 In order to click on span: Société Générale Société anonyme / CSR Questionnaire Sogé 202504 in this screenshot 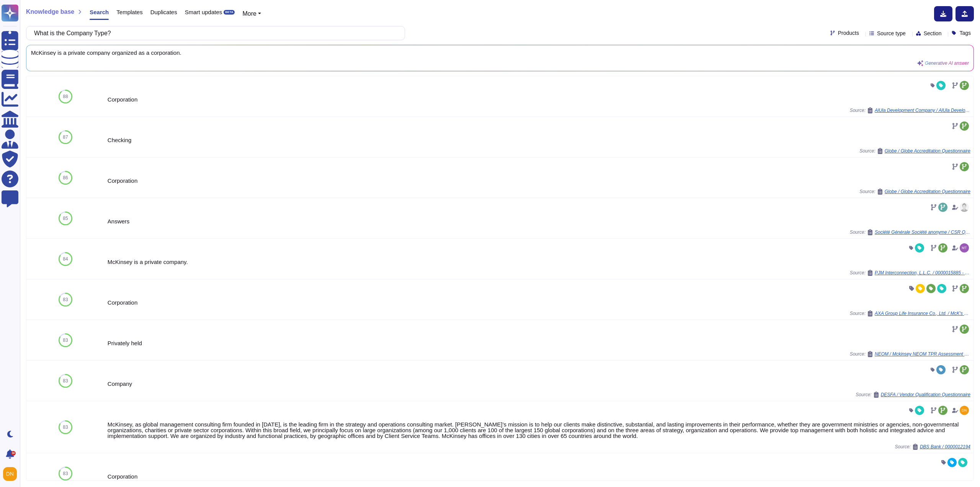, I will do `click(923, 232)`.